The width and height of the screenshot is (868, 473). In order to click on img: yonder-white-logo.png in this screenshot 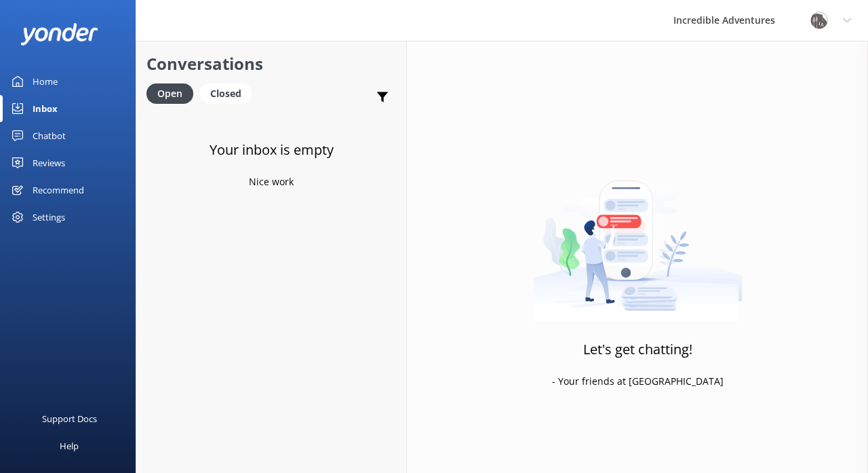, I will do `click(59, 34)`.